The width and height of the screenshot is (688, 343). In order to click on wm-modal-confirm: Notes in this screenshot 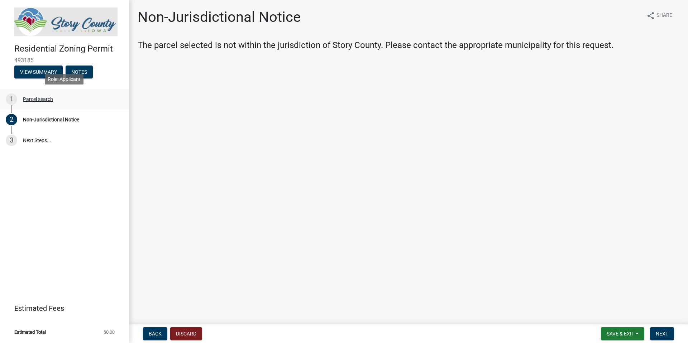, I will do `click(79, 72)`.